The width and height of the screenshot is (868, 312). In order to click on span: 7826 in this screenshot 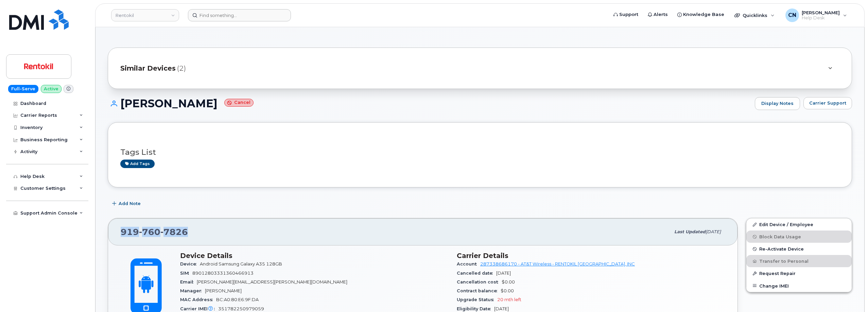, I will do `click(174, 232)`.